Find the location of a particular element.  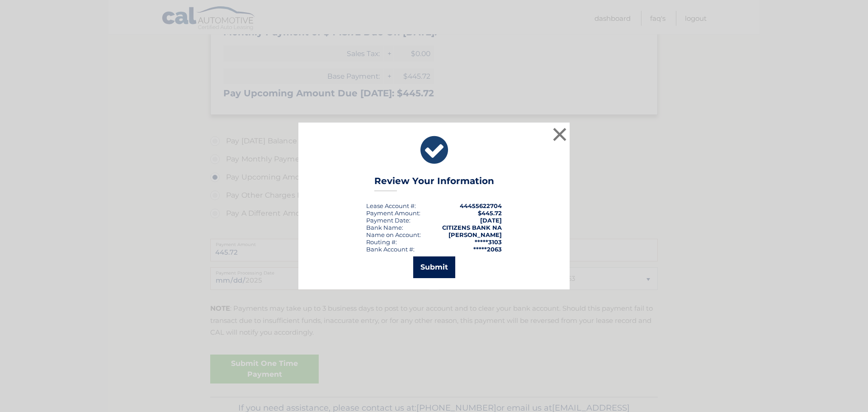

div: Payment Amount: is located at coordinates (393, 213).